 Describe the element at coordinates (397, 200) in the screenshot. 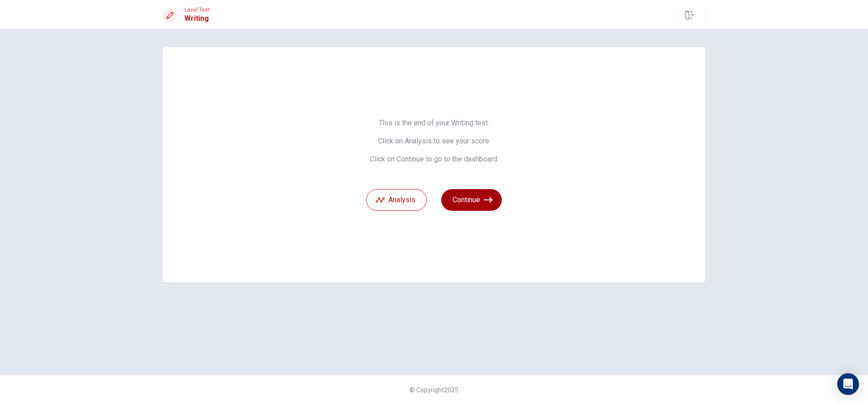

I see `button: Analysis` at that location.